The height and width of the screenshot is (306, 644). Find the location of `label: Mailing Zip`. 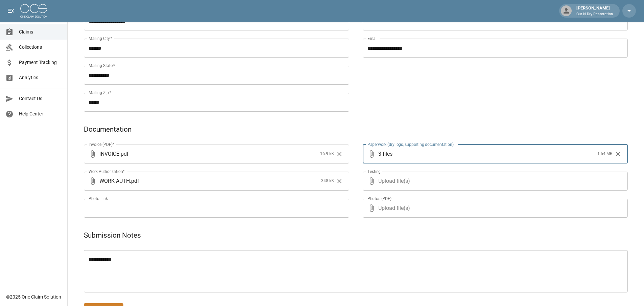

label: Mailing Zip is located at coordinates (100, 93).